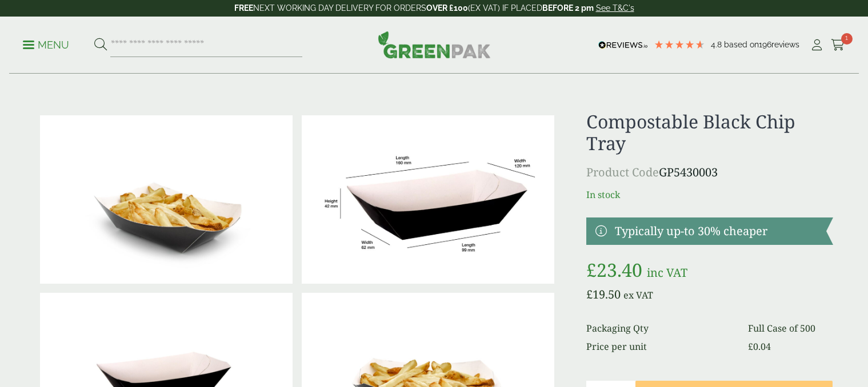 The image size is (868, 387). What do you see at coordinates (614, 269) in the screenshot?
I see `bdi: 23.40` at bounding box center [614, 269].